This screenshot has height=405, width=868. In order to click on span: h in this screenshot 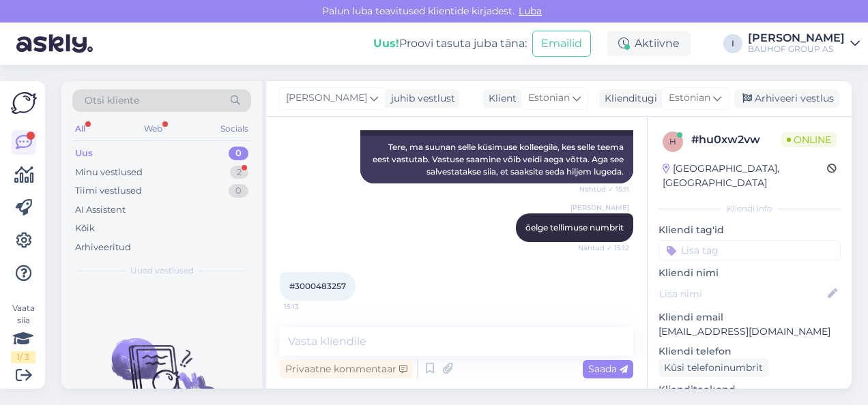, I will do `click(673, 141)`.